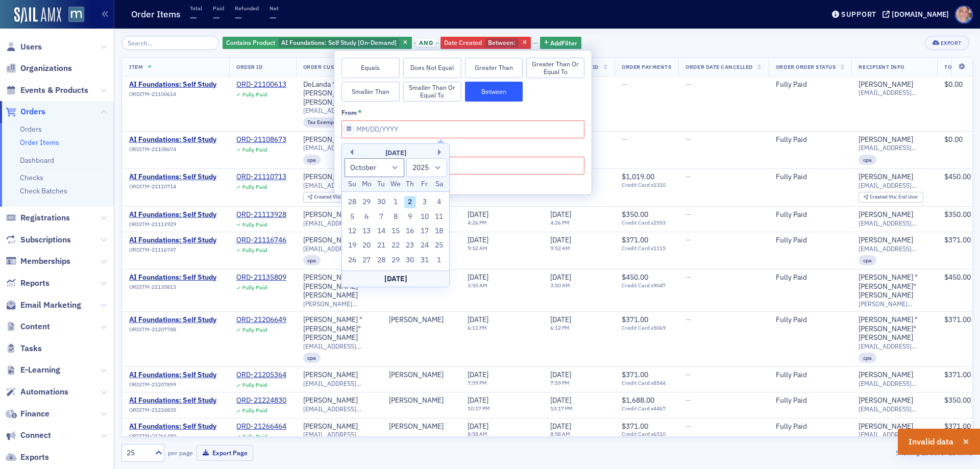 This screenshot has height=469, width=980. Describe the element at coordinates (396, 260) in the screenshot. I see `div: Choose Wednesday, October 29th, 2025` at that location.